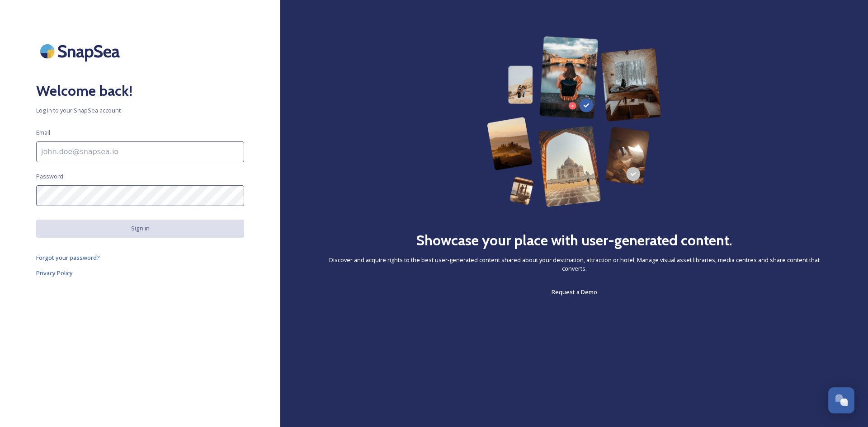  I want to click on span: Request a Demo, so click(574, 291).